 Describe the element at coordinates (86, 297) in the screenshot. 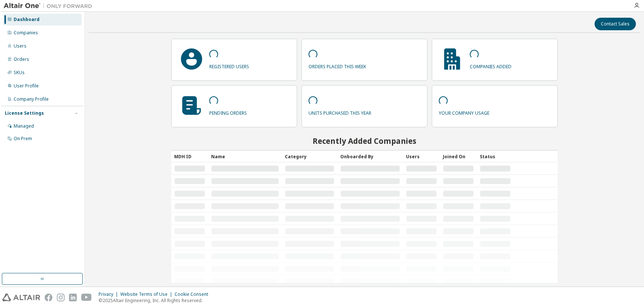

I see `img: youtube.svg` at that location.